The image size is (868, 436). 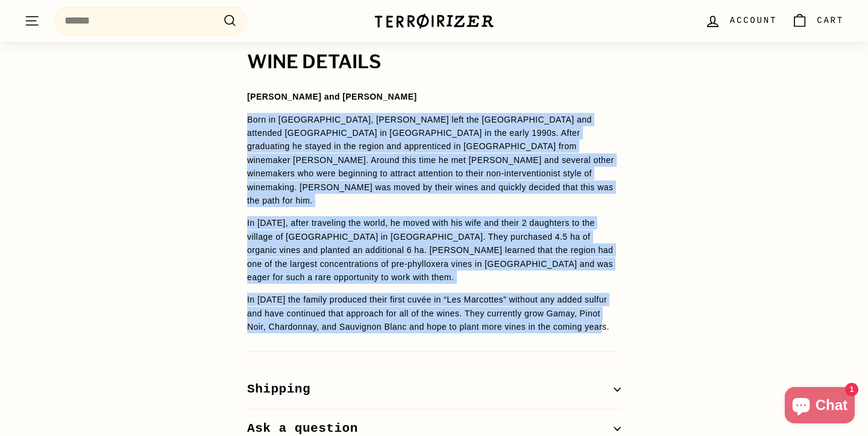 What do you see at coordinates (434, 63) in the screenshot?
I see `h2: WINE DETAILS` at bounding box center [434, 63].